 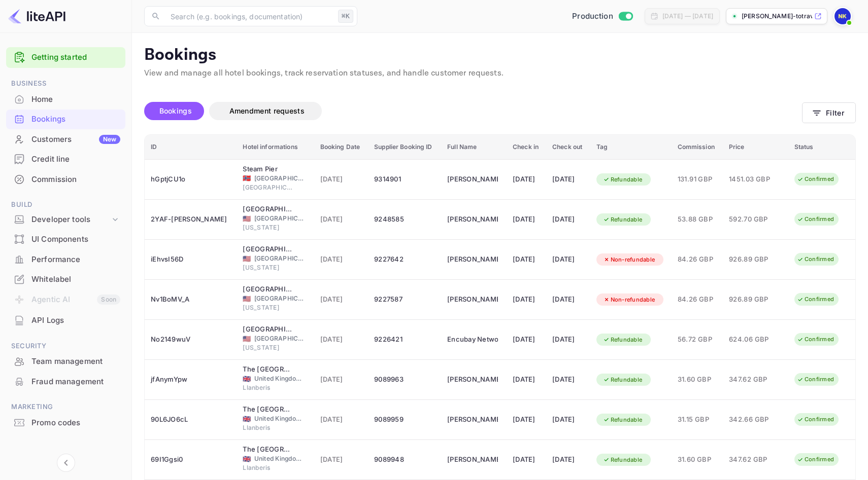 What do you see at coordinates (268, 450) in the screenshot?
I see `div: The Royal Victoria Hotel` at bounding box center [268, 450].